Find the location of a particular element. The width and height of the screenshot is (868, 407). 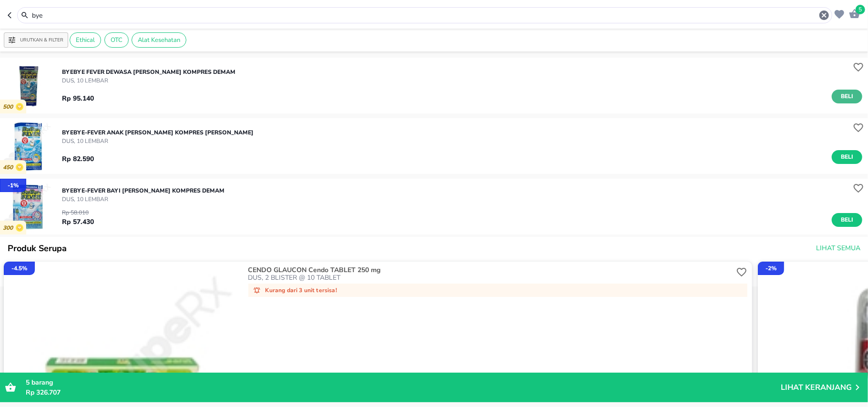

p: CENDO GLAUCON Cendo TABLET 250 mg is located at coordinates (490, 270).